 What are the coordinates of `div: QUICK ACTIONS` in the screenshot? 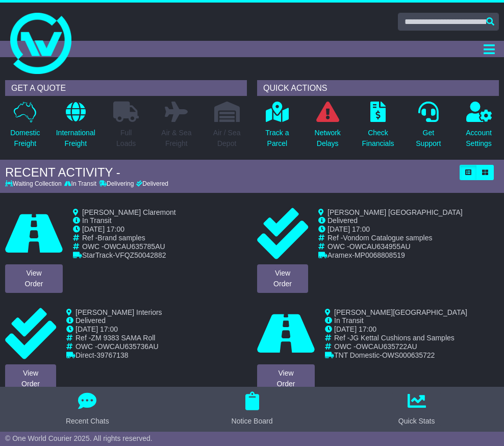 It's located at (378, 88).